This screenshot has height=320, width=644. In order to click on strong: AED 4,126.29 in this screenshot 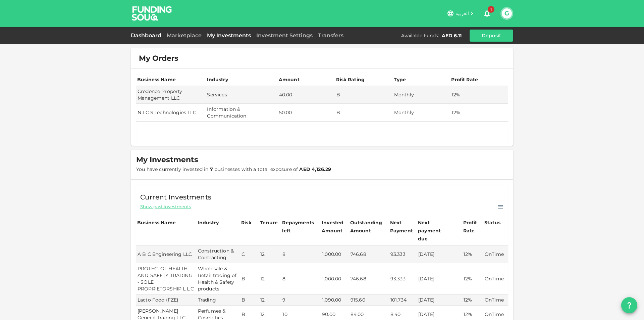, I will do `click(315, 169)`.